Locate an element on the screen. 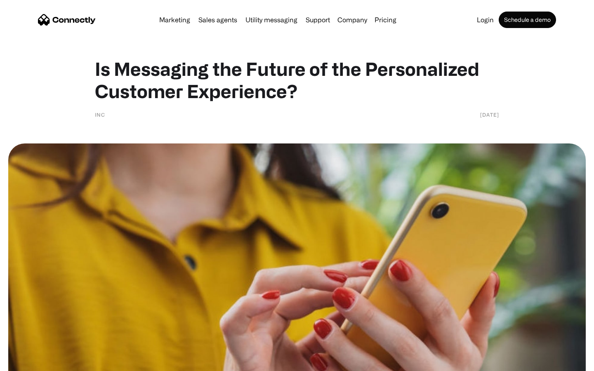  a: Sales agents is located at coordinates (218, 20).